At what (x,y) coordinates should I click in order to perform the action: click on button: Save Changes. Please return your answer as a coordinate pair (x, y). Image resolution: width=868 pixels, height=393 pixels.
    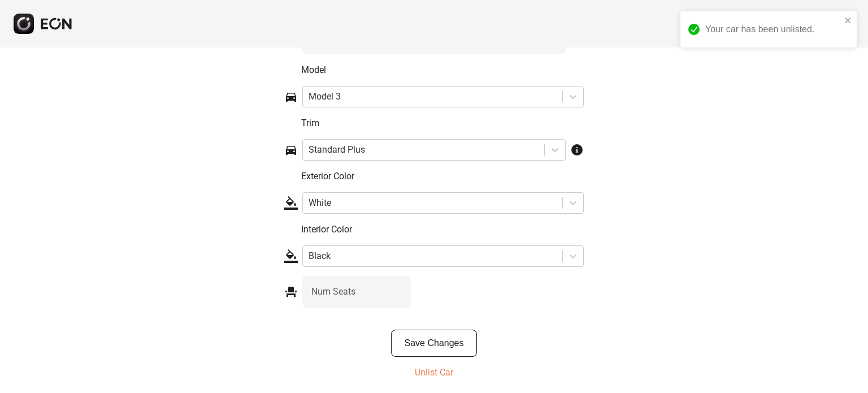
    Looking at the image, I should click on (434, 343).